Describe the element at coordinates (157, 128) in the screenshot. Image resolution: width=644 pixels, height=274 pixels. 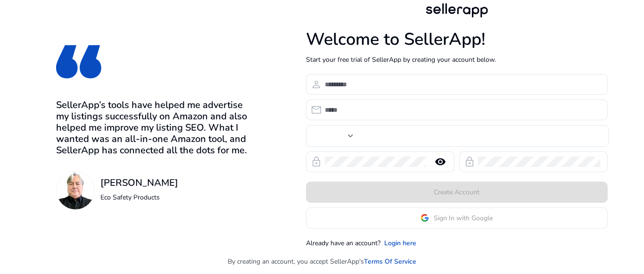
I see `h3: SellerApp’s tools have helped me advertise my listings successfully on Amazon and also helped me ...` at that location.